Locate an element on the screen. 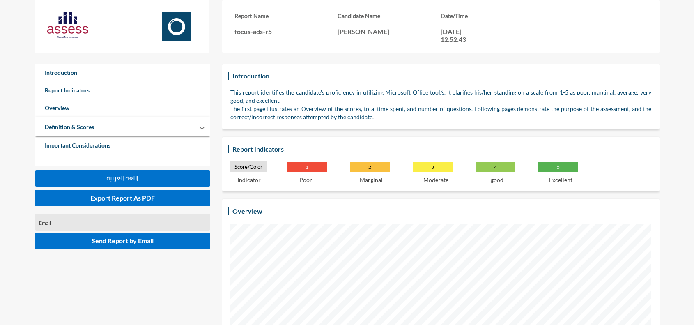  p: Excellent is located at coordinates (561, 179).